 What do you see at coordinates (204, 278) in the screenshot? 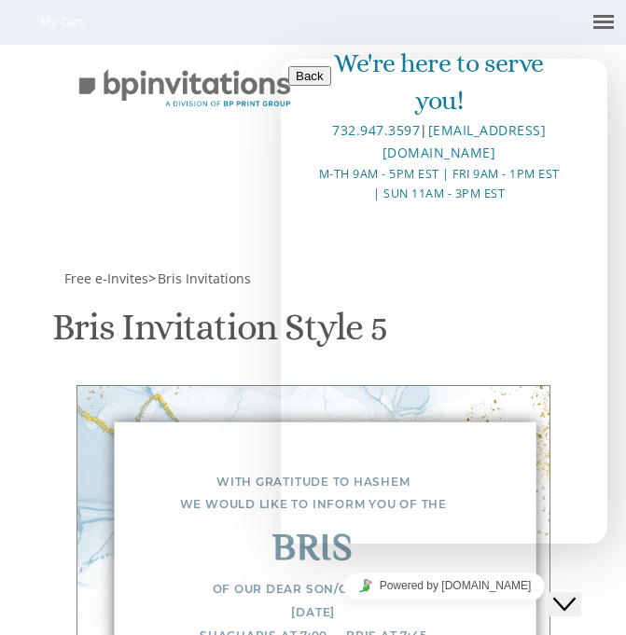
I see `span: Bris Invitations` at bounding box center [204, 278].